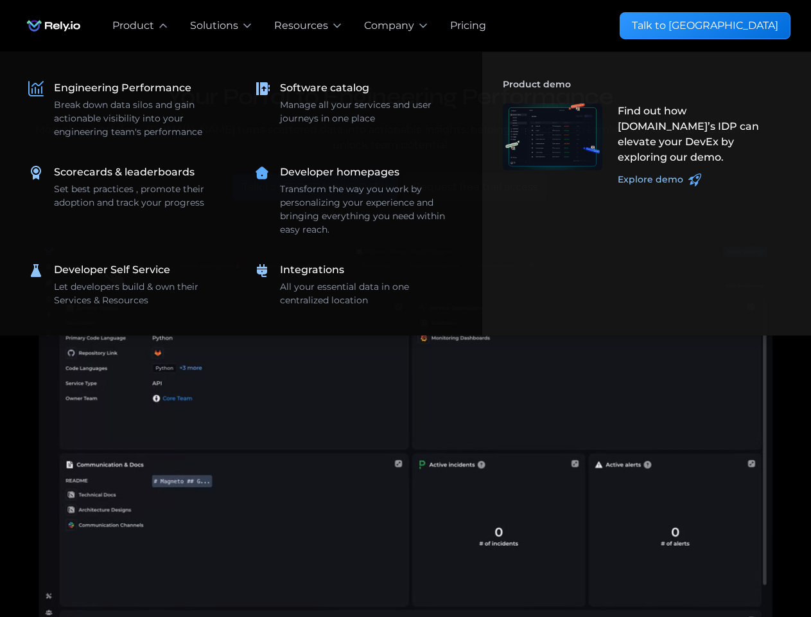  Describe the element at coordinates (367, 112) in the screenshot. I see `div: Manage all your services and user journeys in one place` at that location.